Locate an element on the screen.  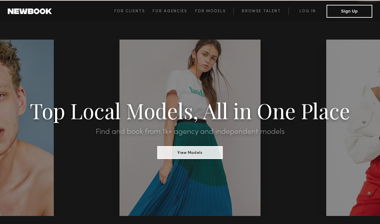
span: For Models is located at coordinates (210, 11).